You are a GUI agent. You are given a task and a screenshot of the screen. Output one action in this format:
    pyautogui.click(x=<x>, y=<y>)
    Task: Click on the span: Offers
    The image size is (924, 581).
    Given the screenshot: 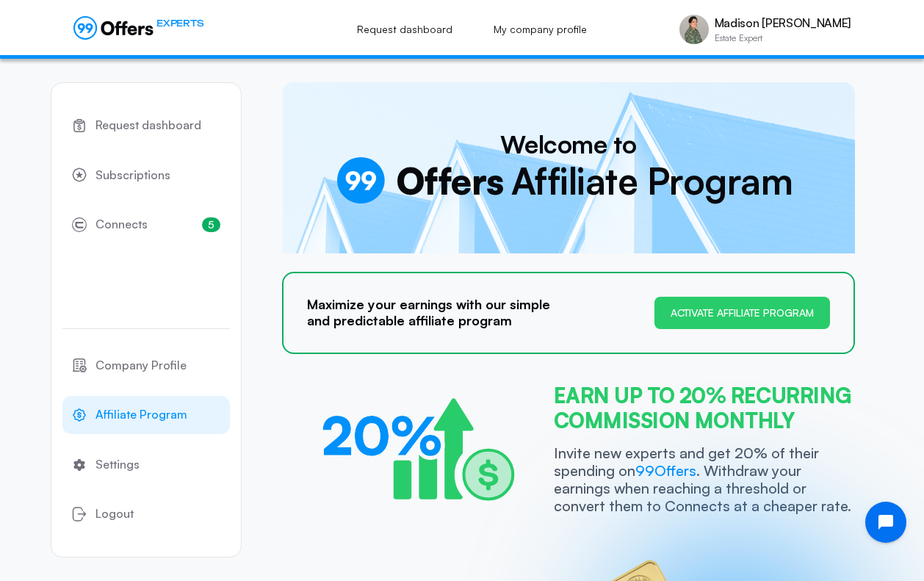 What is the action you would take?
    pyautogui.click(x=450, y=181)
    